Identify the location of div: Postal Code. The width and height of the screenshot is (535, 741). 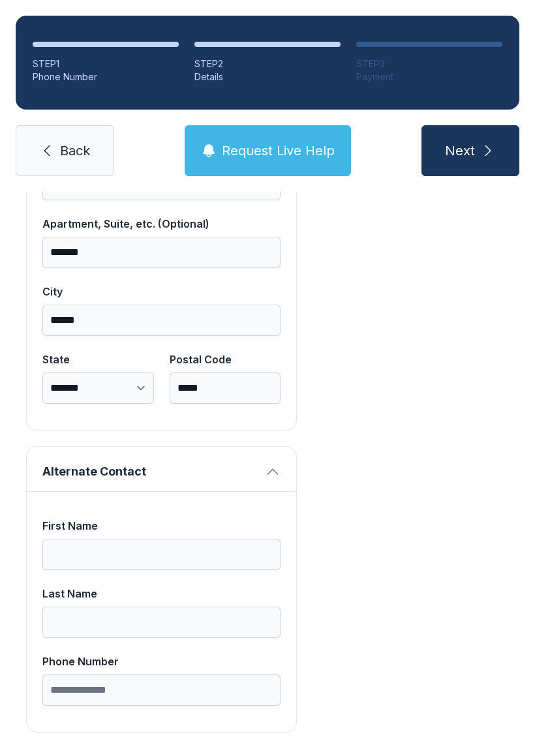
(225, 359).